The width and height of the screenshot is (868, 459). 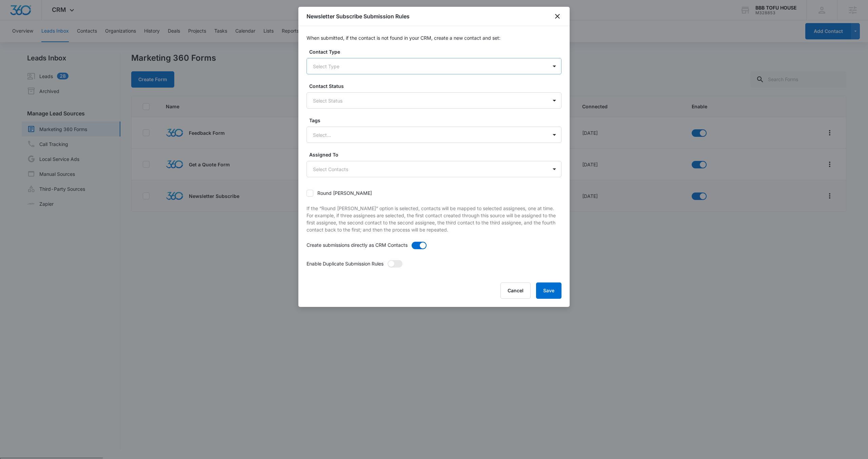 What do you see at coordinates (437, 52) in the screenshot?
I see `label: Contact Type` at bounding box center [437, 52].